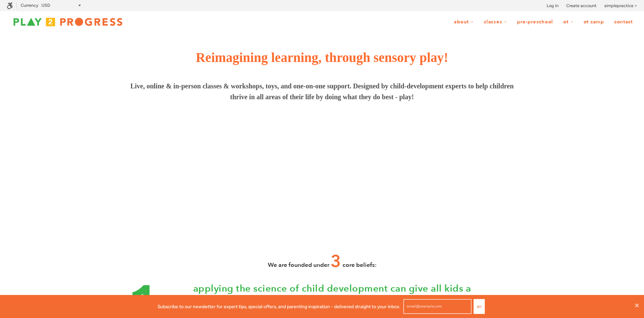 This screenshot has width=644, height=318. I want to click on a: Log in, so click(553, 6).